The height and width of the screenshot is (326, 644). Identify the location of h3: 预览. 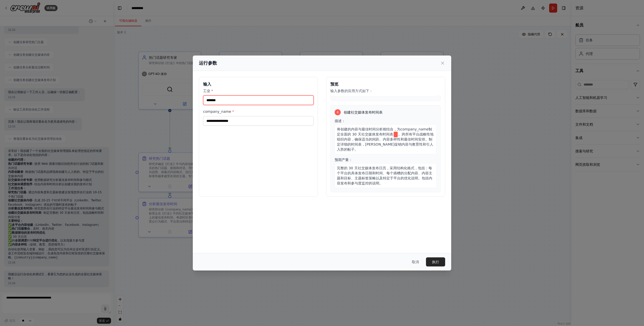
(386, 84).